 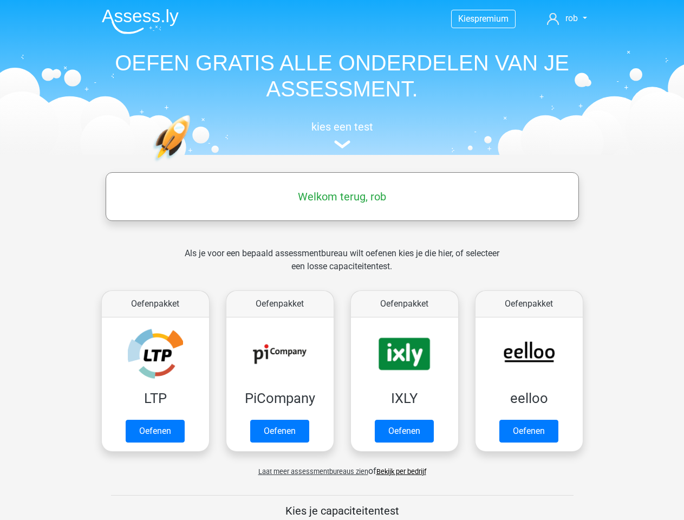 I want to click on img: oefenen, so click(x=192, y=164).